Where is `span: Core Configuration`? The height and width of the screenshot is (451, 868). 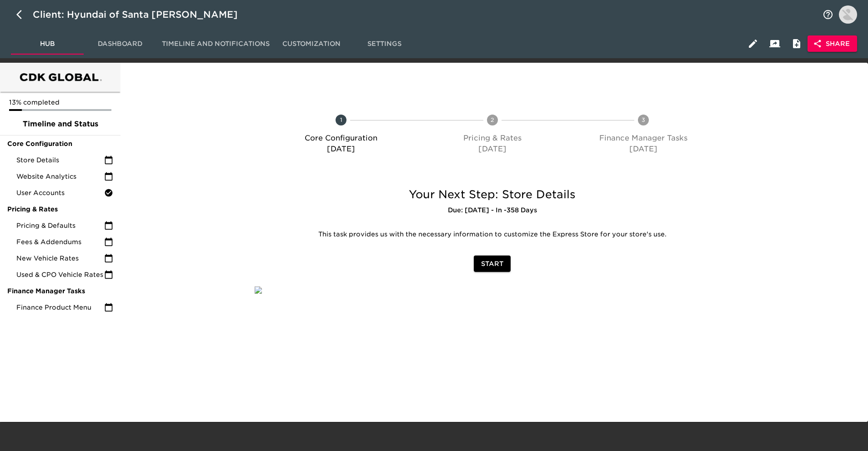
span: Core Configuration is located at coordinates (60, 144).